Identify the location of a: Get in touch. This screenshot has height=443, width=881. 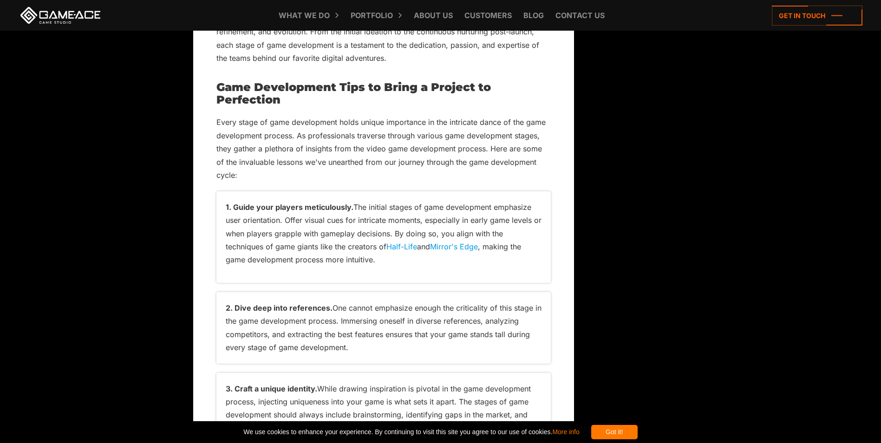
(817, 15).